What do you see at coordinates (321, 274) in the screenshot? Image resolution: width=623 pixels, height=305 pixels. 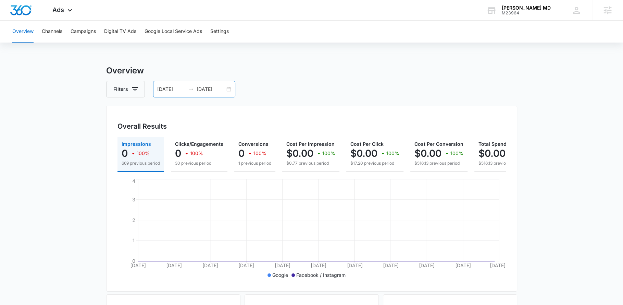 I see `p: Facebook / Instagram` at bounding box center [321, 274].